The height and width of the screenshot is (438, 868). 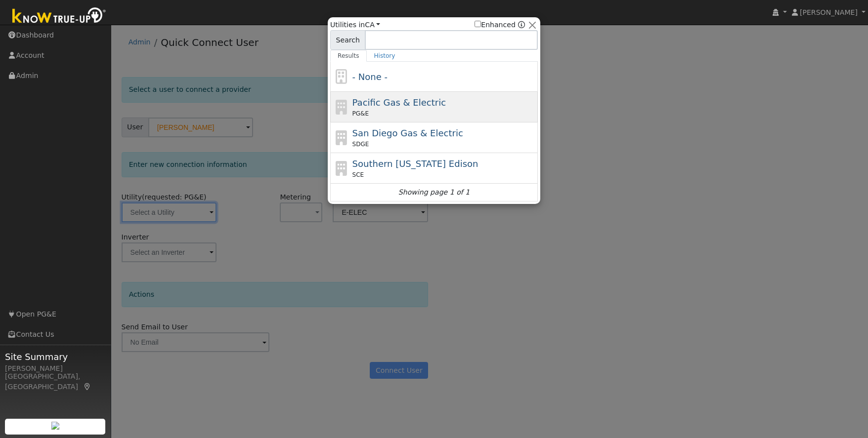 I want to click on a: Map, so click(x=88, y=386).